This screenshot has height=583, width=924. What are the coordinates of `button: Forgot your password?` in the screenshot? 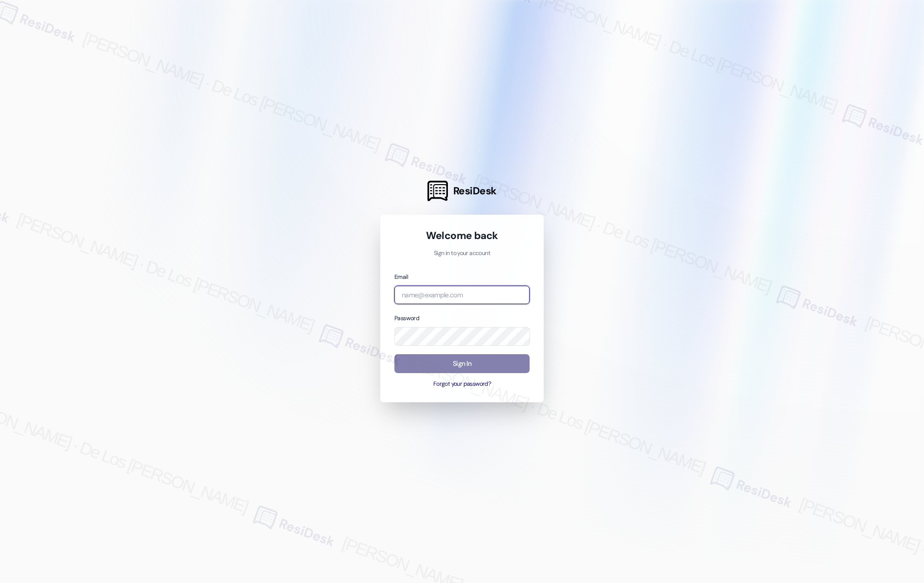 It's located at (462, 384).